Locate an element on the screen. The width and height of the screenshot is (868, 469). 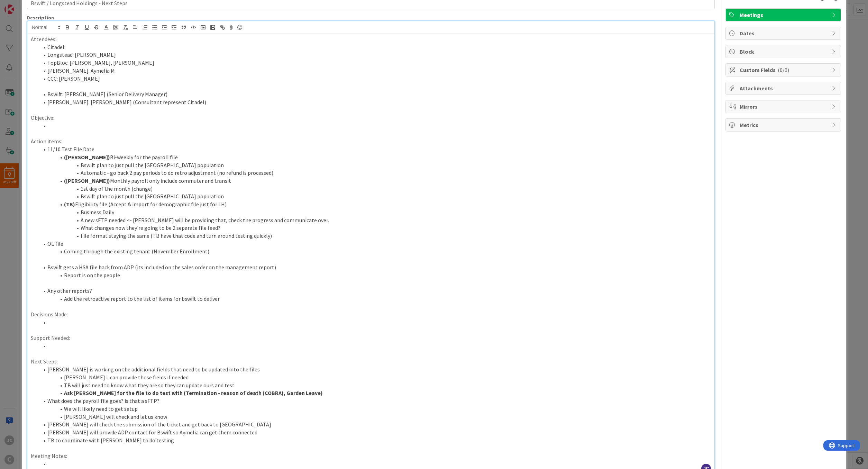
li: File format staying the same (TB have that code and turn around testing quickly) is located at coordinates (375, 236).